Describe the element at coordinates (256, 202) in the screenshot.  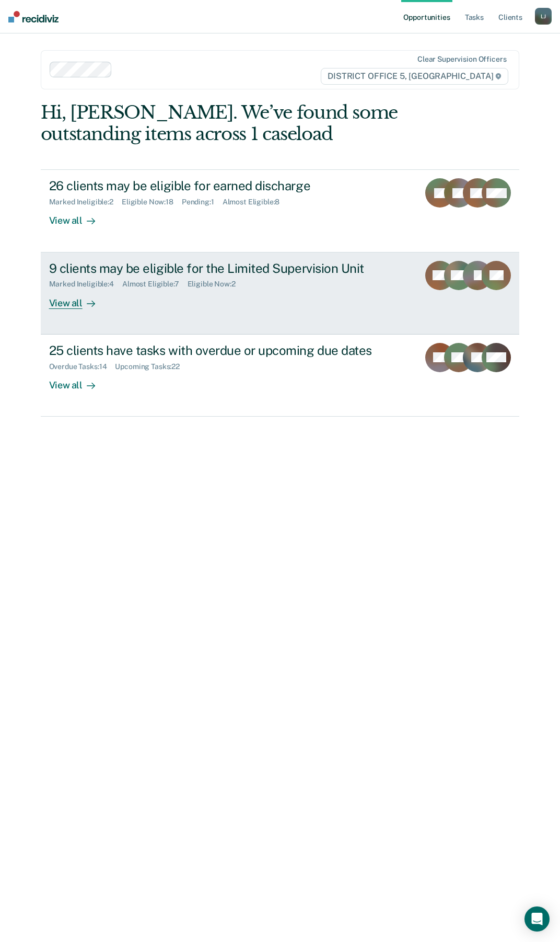
I see `div: Almost Eligible : 8` at that location.